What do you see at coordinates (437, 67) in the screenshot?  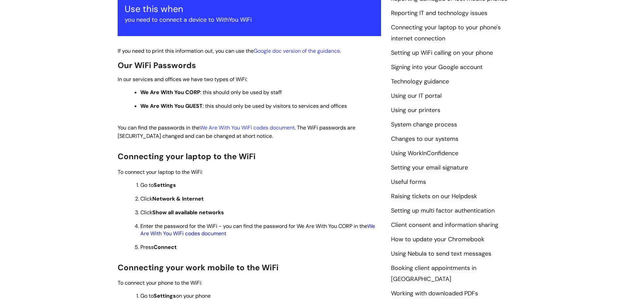 I see `a: Signing into your Google account` at bounding box center [437, 67].